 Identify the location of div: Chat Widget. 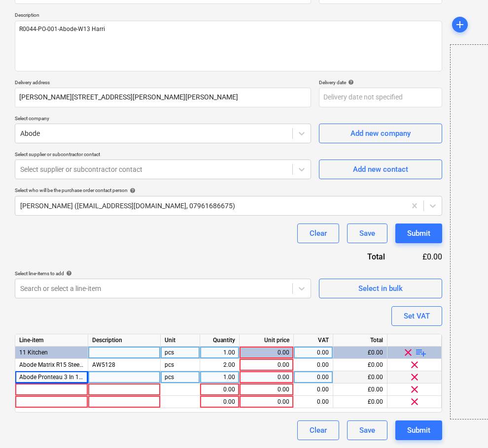
(463, 424).